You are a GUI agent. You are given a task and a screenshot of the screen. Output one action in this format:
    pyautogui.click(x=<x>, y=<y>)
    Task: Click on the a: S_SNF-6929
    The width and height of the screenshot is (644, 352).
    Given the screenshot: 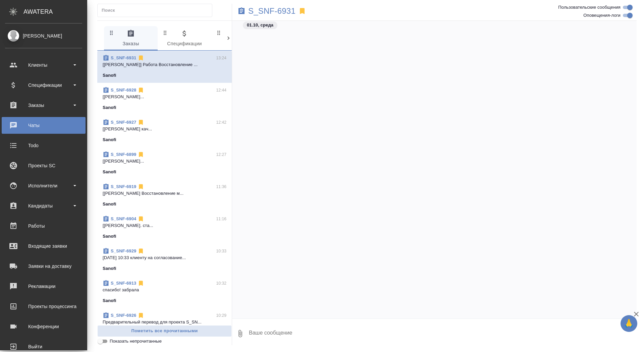 What is the action you would take?
    pyautogui.click(x=124, y=251)
    